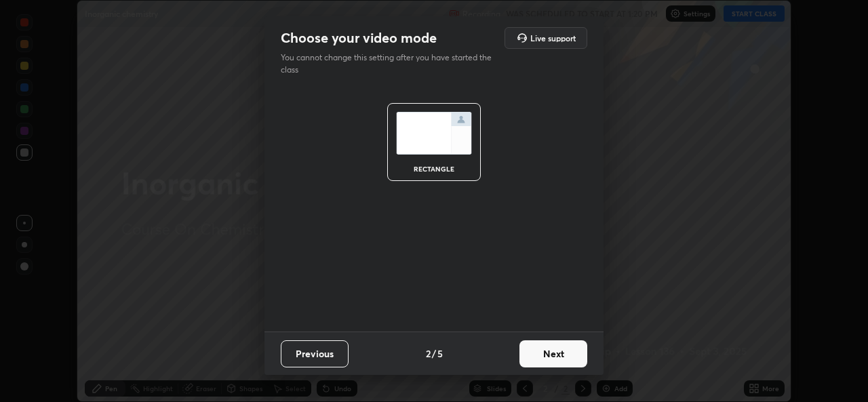 This screenshot has height=402, width=868. Describe the element at coordinates (440, 353) in the screenshot. I see `h4: 5` at that location.